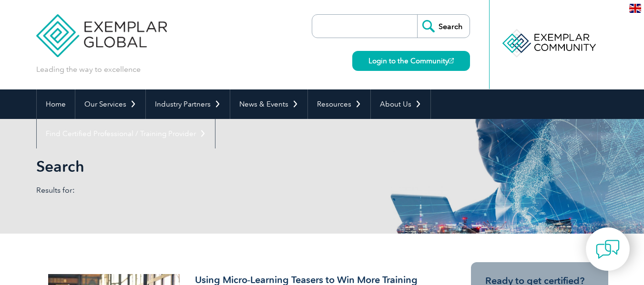 This screenshot has width=644, height=285. Describe the element at coordinates (635, 8) in the screenshot. I see `img: en` at that location.